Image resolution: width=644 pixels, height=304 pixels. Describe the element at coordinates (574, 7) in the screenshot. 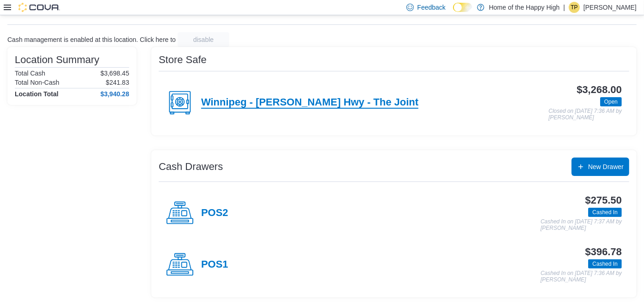

I see `div: Tyler Patterson` at that location.